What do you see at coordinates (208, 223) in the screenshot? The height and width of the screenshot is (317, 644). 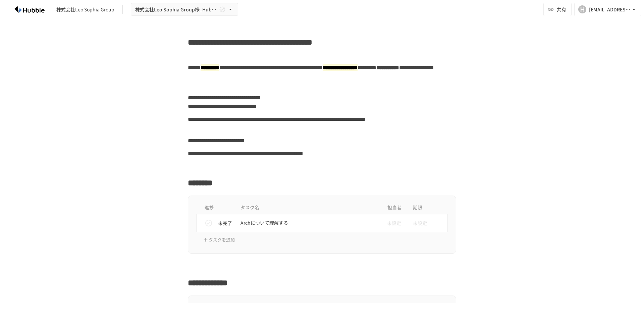 I see `button: status` at bounding box center [208, 223].